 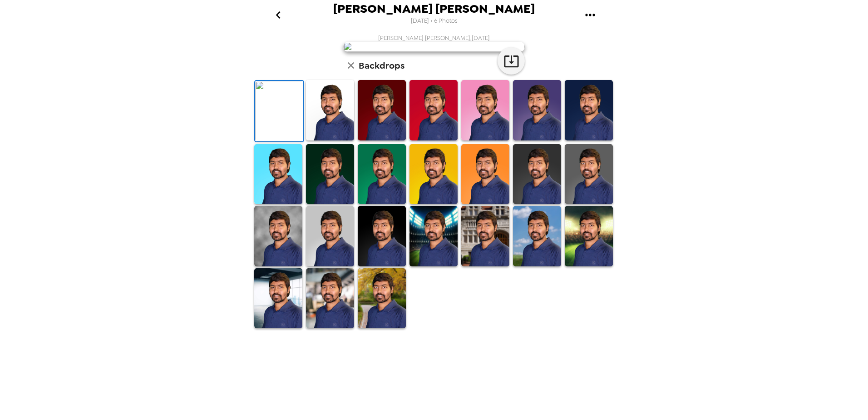 What do you see at coordinates (434, 47) in the screenshot?
I see `img: user` at bounding box center [434, 47].